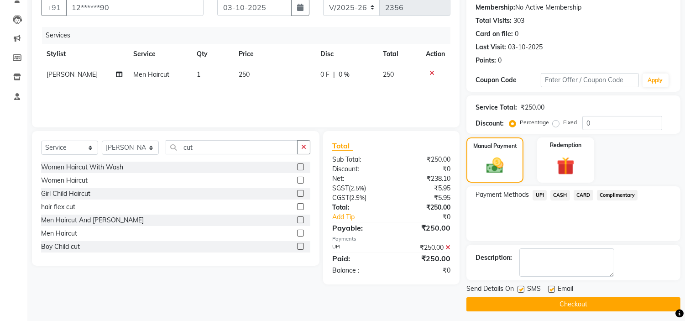 This screenshot has height=321, width=685. Describe the element at coordinates (363, 217) in the screenshot. I see `a: Add Tip` at that location.